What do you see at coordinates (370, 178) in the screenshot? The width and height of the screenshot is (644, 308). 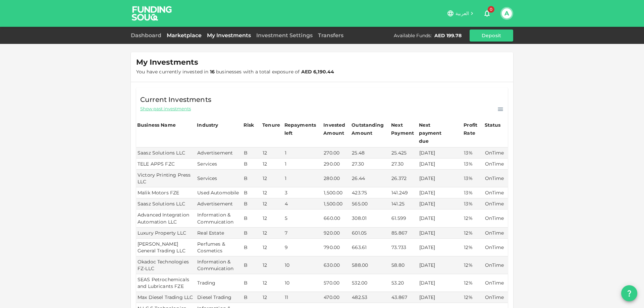 I see `td: 26.44` at bounding box center [370, 178].